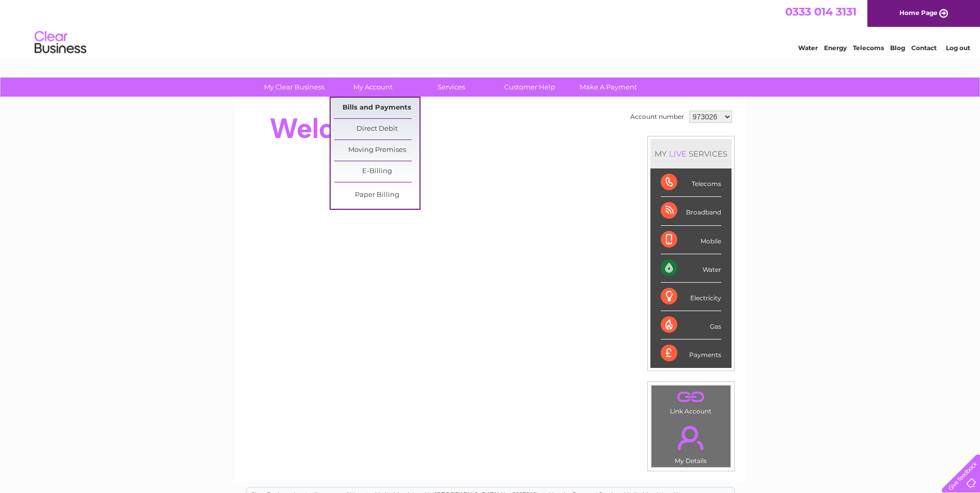  I want to click on a: My Clear Business, so click(294, 87).